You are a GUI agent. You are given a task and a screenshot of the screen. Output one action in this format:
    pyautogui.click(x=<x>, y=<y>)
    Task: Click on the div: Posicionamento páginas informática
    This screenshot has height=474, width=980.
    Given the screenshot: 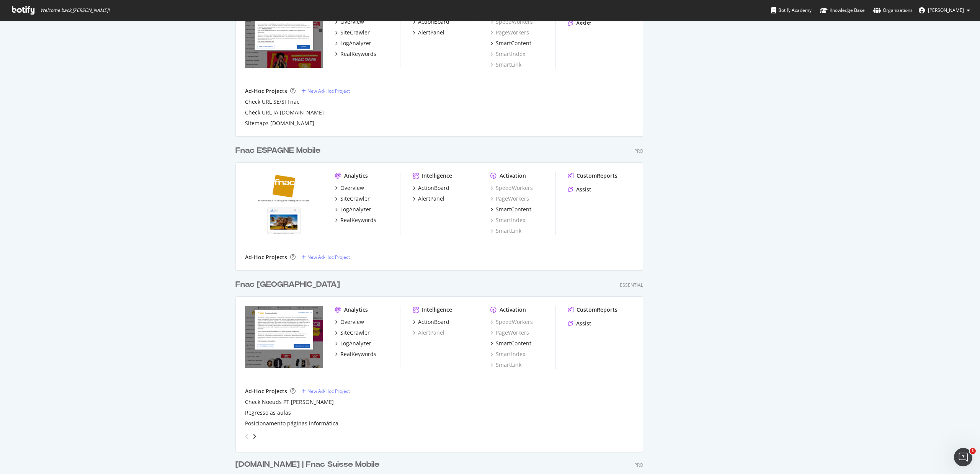 What is the action you would take?
    pyautogui.click(x=291, y=424)
    